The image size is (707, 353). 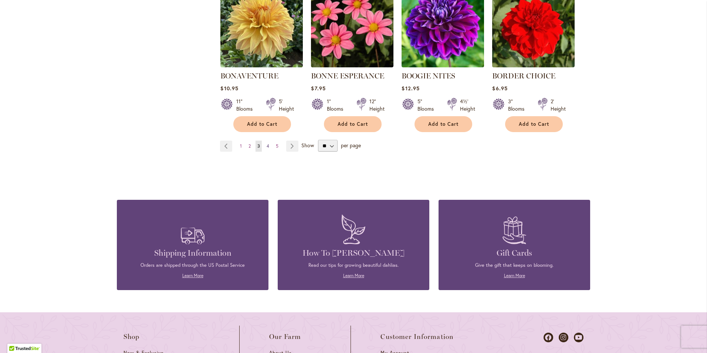 What do you see at coordinates (229, 88) in the screenshot?
I see `span: $10.95` at bounding box center [229, 88].